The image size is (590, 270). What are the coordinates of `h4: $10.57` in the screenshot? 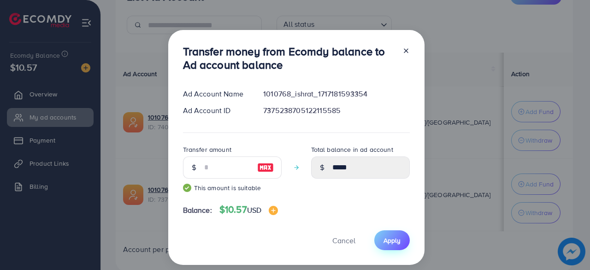 It's located at (249, 209).